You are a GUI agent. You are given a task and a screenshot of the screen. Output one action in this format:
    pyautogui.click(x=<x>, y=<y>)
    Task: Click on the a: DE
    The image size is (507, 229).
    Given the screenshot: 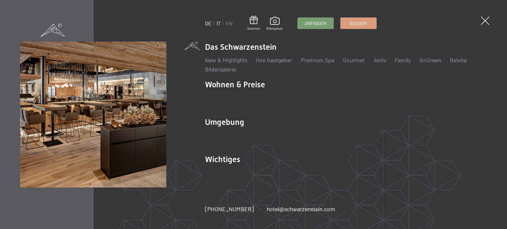 What is the action you would take?
    pyautogui.click(x=208, y=23)
    